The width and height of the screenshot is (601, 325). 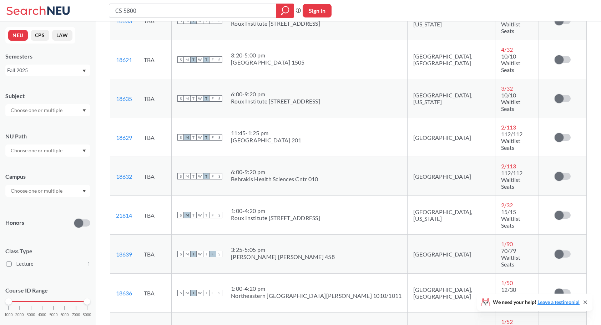 What do you see at coordinates (76, 315) in the screenshot?
I see `span: 7000` at bounding box center [76, 315].